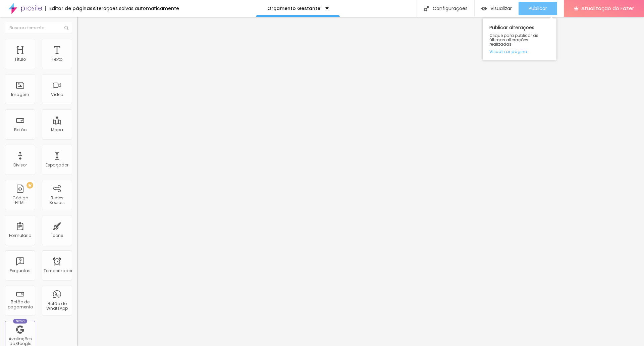  What do you see at coordinates (57, 306) in the screenshot?
I see `font: Botão do WhatsApp` at bounding box center [57, 306].